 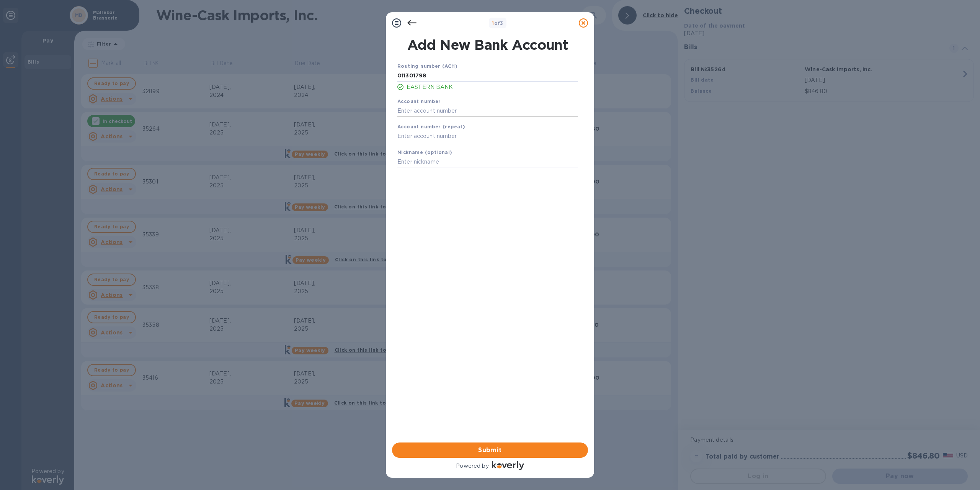 I want to click on span: 1, so click(x=493, y=23).